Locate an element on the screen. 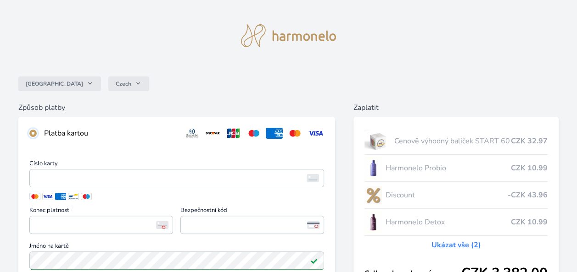 The image size is (577, 272). div: Platba kartou is located at coordinates (110, 133).